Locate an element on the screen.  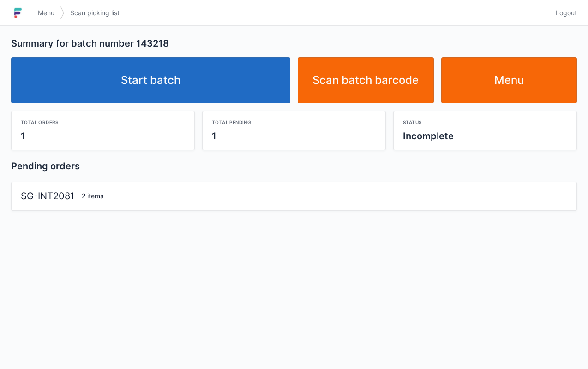
a: Scan picking list is located at coordinates (95, 13).